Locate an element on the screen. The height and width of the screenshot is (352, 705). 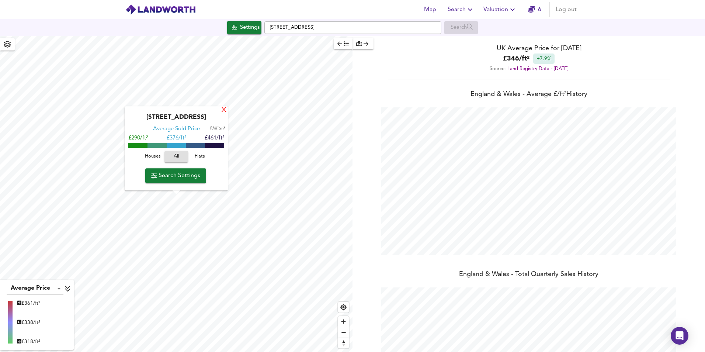
span: Zoom out is located at coordinates (343, 332).